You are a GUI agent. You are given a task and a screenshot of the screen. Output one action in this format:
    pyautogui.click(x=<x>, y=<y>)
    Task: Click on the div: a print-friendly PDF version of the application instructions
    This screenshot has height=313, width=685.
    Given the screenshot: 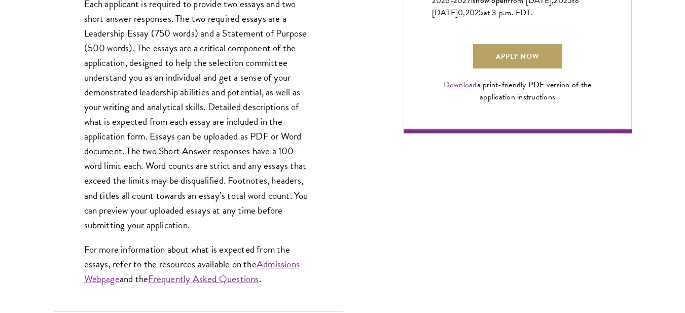 What is the action you would take?
    pyautogui.click(x=517, y=91)
    